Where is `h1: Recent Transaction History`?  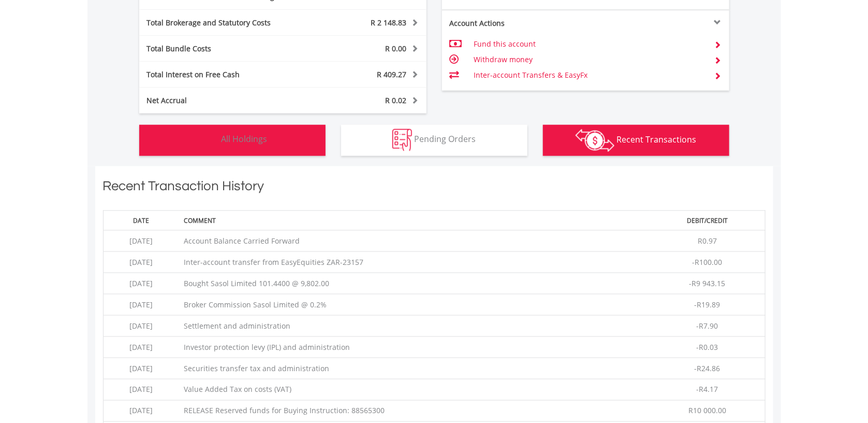
h1: Recent Transaction History is located at coordinates (434, 188).